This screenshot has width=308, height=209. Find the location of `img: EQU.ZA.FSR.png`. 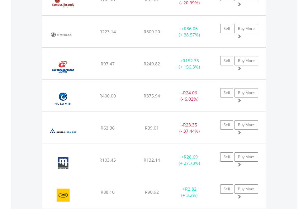

img: EQU.ZA.FSR.png is located at coordinates (61, 35).